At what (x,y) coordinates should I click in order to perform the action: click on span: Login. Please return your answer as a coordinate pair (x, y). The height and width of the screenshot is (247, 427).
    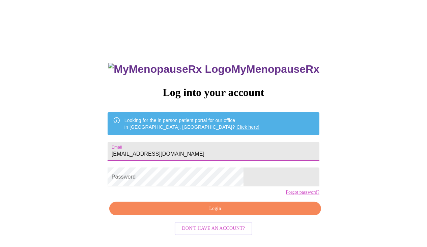
    Looking at the image, I should click on (215, 209).